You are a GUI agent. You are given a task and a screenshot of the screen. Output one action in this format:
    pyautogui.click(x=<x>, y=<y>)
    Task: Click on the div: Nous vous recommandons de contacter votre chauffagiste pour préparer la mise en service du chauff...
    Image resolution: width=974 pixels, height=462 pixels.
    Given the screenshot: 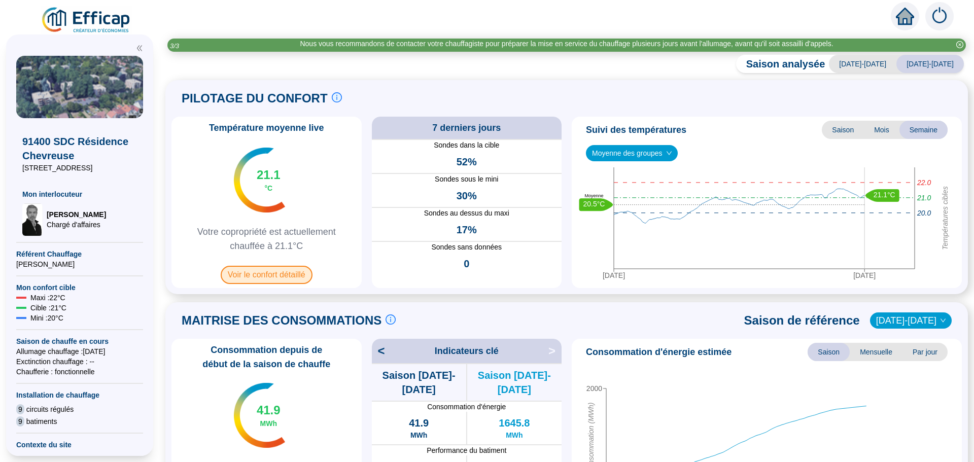 What is the action you would take?
    pyautogui.click(x=566, y=44)
    